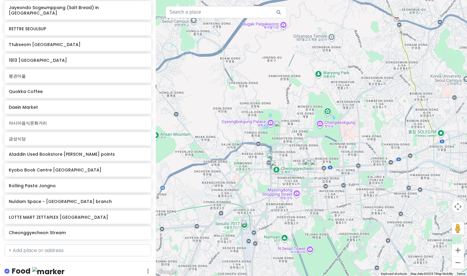 This screenshot has height=276, width=467. Describe the element at coordinates (394, 274) in the screenshot. I see `button: Keyboard shortcuts` at that location.